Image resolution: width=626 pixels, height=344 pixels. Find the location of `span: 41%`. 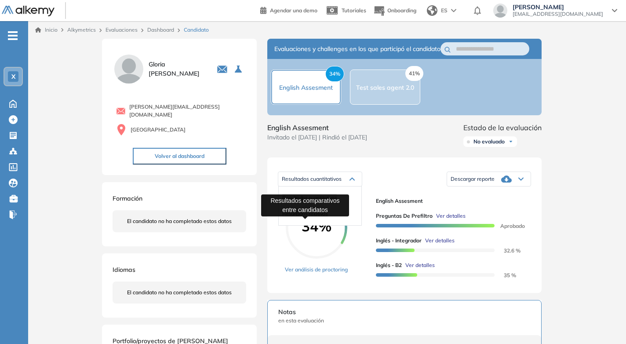

span: 41% is located at coordinates (414, 73).